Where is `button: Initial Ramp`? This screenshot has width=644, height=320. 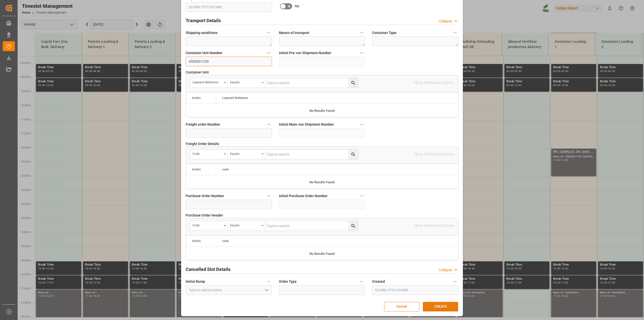
button: Initial Ramp is located at coordinates (269, 281).